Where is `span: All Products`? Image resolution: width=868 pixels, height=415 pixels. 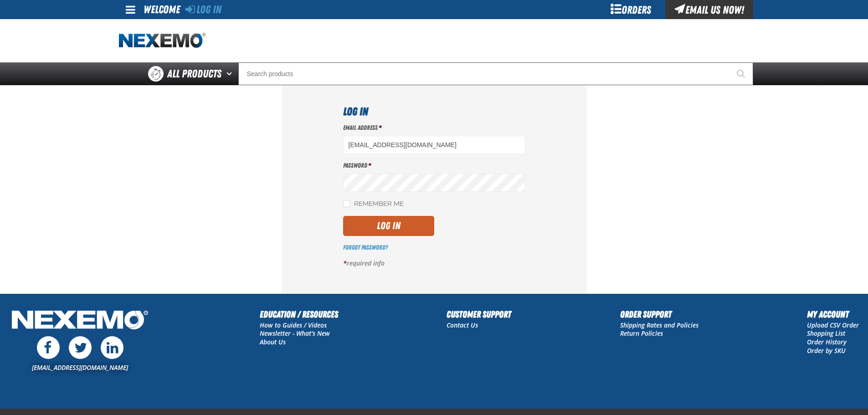
span: All Products is located at coordinates (194, 74).